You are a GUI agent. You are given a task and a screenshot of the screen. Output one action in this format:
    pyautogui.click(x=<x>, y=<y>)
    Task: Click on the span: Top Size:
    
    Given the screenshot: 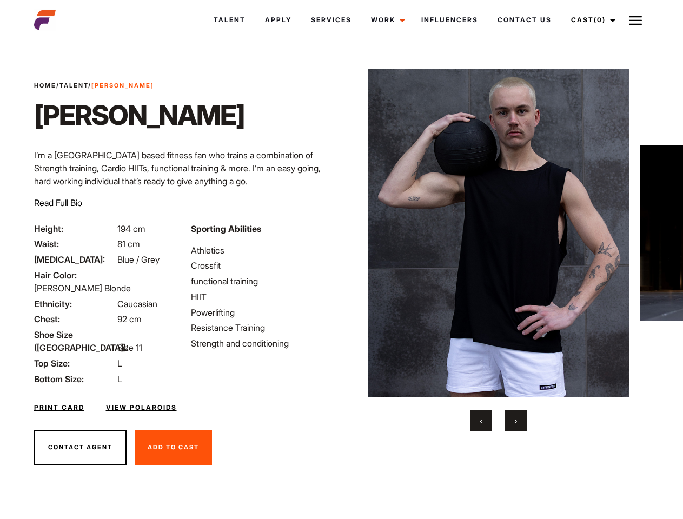 What is the action you would take?
    pyautogui.click(x=75, y=364)
    